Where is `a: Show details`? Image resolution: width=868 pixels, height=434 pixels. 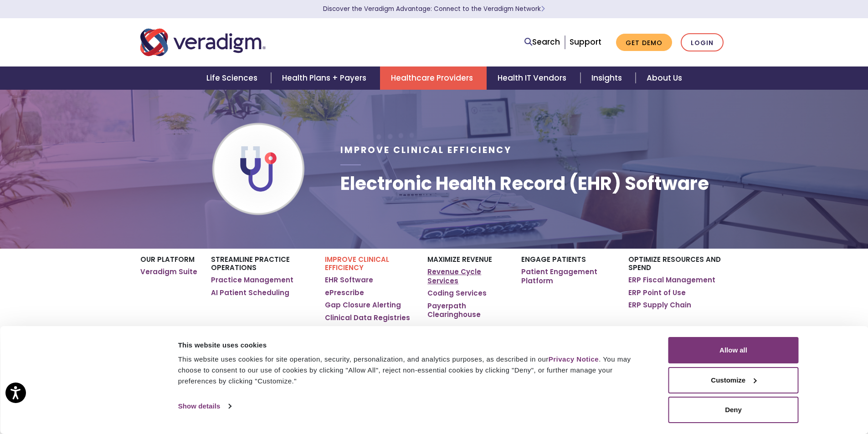
a: Show details is located at coordinates (205, 406).